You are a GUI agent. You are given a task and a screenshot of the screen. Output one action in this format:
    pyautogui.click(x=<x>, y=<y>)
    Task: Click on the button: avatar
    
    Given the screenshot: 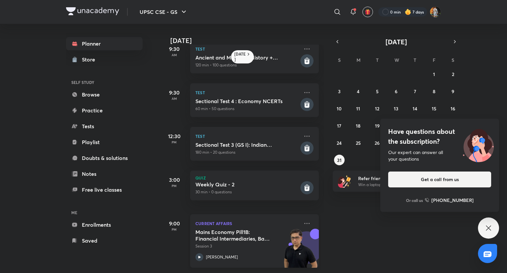 What is the action you would take?
    pyautogui.click(x=368, y=12)
    